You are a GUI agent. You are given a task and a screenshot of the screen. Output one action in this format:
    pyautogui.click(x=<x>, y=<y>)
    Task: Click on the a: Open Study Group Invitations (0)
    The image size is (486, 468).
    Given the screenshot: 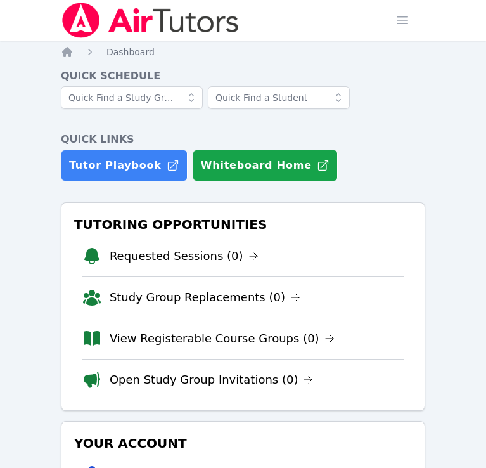 What is the action you would take?
    pyautogui.click(x=212, y=380)
    